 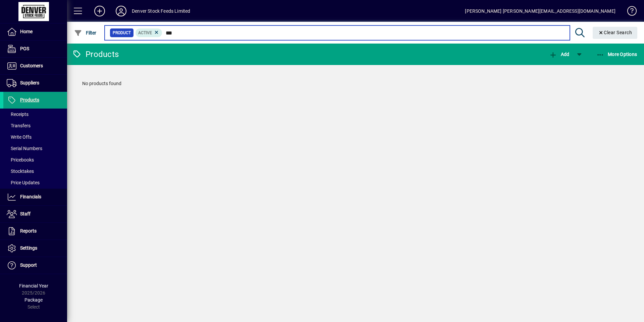 I want to click on span: Reports, so click(x=28, y=231).